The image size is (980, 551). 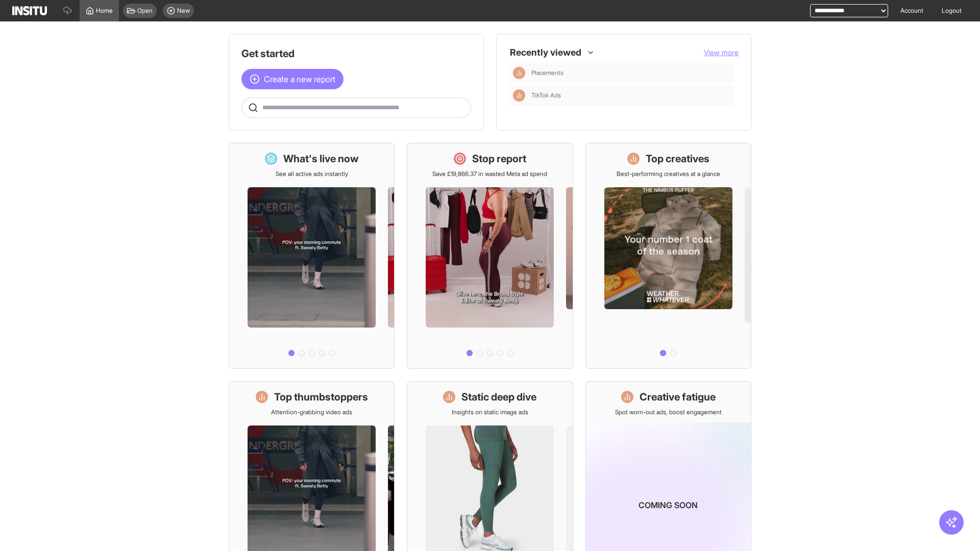 I want to click on span: View more, so click(x=722, y=52).